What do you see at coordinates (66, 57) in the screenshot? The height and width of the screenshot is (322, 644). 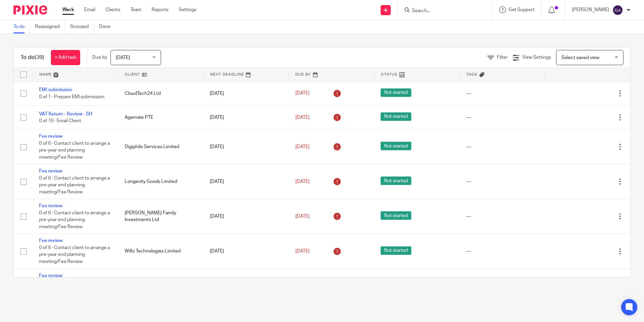 I see `a: + Add task` at bounding box center [66, 57].